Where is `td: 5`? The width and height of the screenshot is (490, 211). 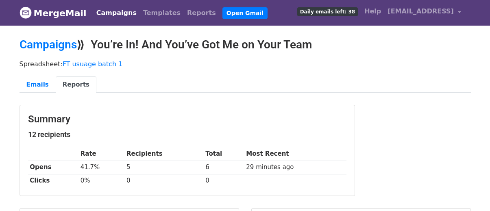
td: 5 is located at coordinates (164, 167).